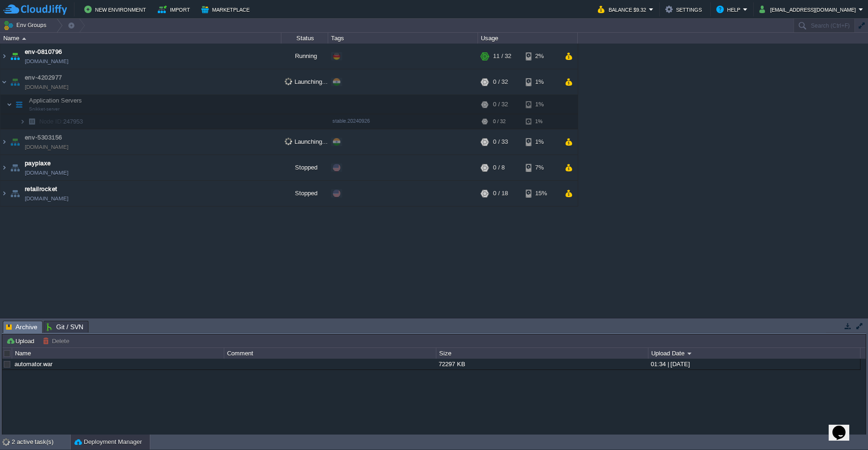 The image size is (868, 450). Describe the element at coordinates (56, 100) in the screenshot. I see `a: Application ServersSnikket-server` at that location.